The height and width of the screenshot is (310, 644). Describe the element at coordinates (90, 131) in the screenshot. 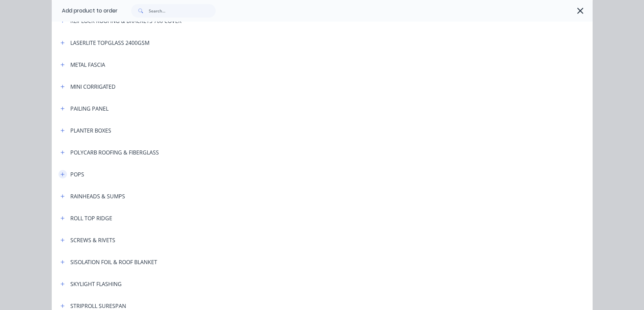

I see `div: PLANTER BOXES` at that location.